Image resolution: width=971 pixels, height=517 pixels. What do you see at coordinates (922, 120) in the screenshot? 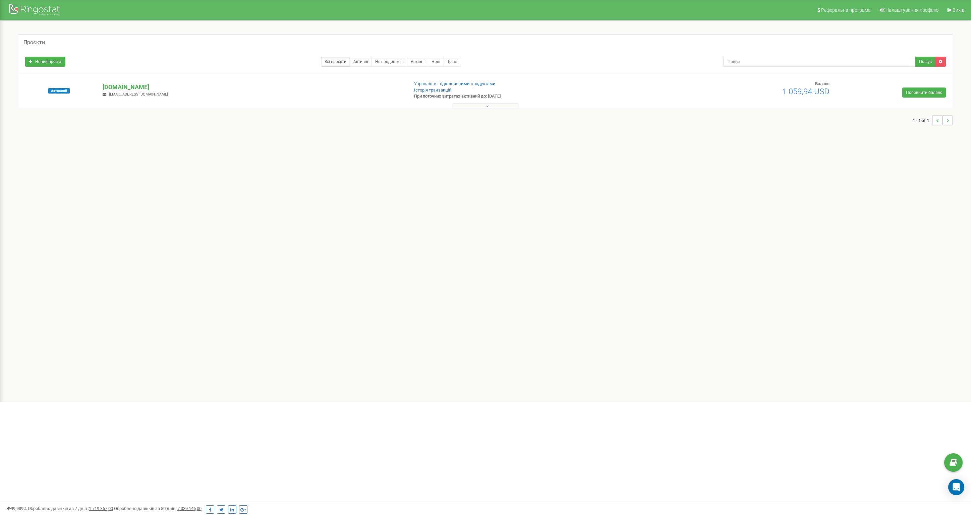
I see `span: 1 - 1 of 1` at bounding box center [922, 120].